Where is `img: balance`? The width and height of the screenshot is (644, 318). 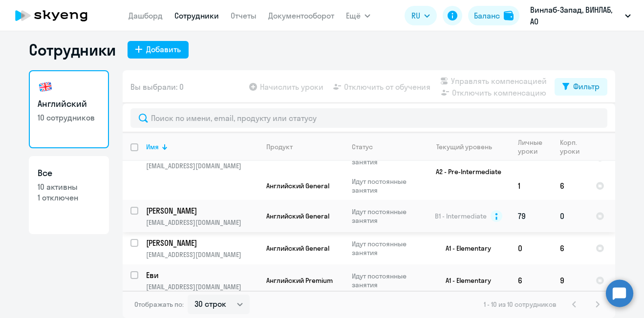 img: balance is located at coordinates (509, 16).